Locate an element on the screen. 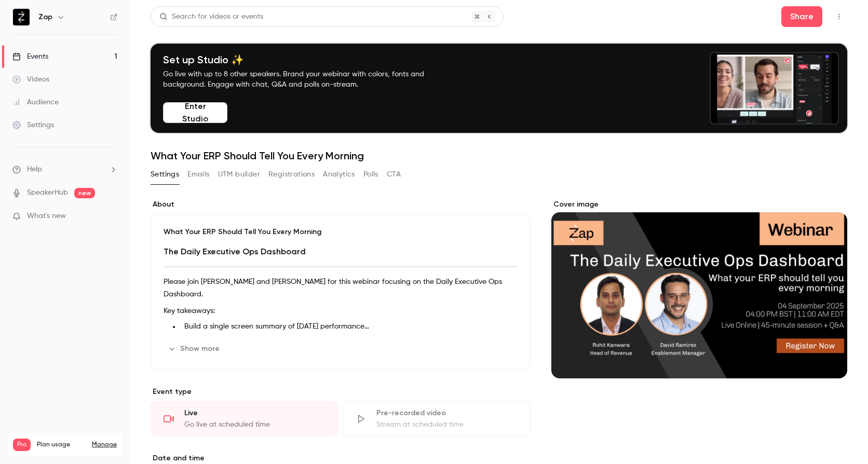 This screenshot has height=464, width=868. div: Live is located at coordinates (255, 413).